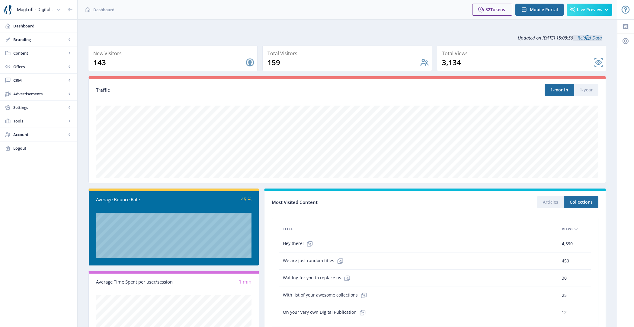 This screenshot has width=634, height=327. What do you see at coordinates (564, 313) in the screenshot?
I see `span: 12` at bounding box center [564, 313].